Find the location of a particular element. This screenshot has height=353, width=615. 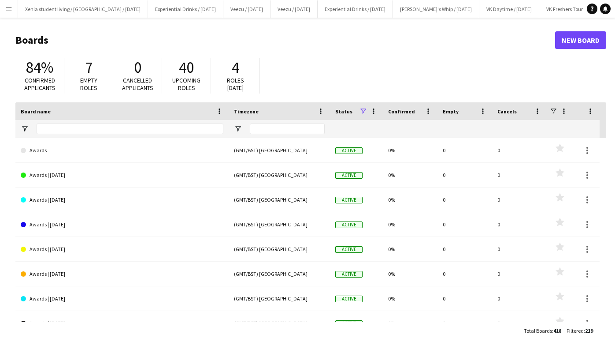

h1: Boards is located at coordinates (285, 40).